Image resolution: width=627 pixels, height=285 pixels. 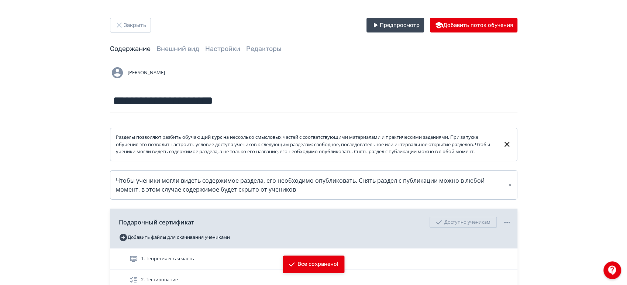 What do you see at coordinates (463, 222) in the screenshot?
I see `div: Доступно ученикам` at bounding box center [463, 222].